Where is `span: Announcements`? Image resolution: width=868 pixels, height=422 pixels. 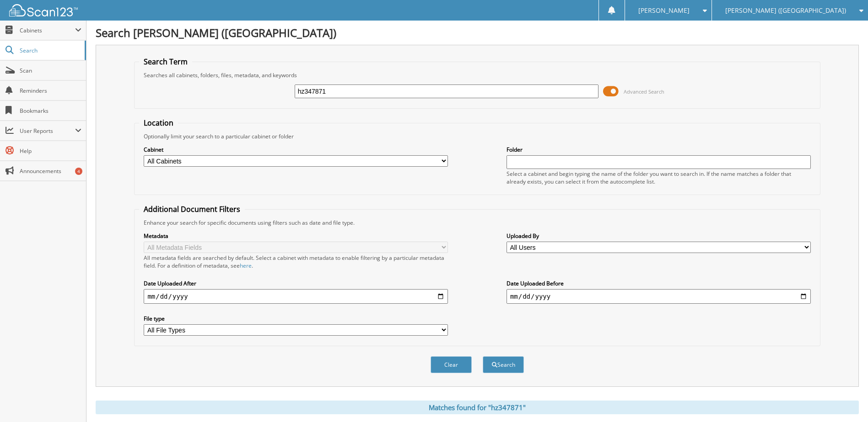 span: Announcements is located at coordinates (50, 171).